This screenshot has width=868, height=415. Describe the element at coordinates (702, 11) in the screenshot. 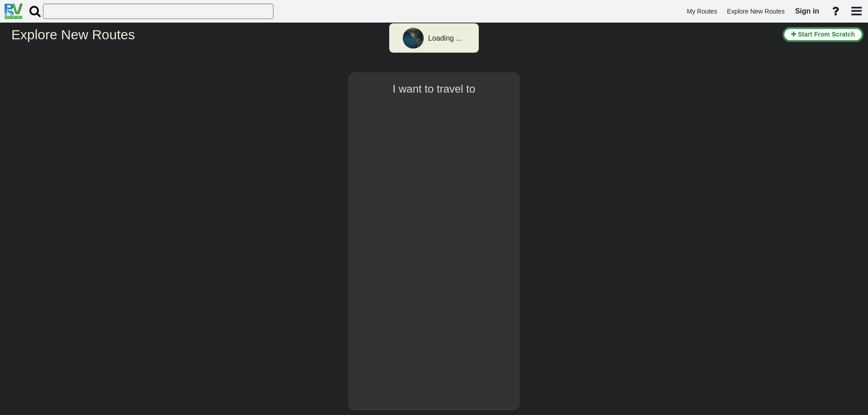

I see `span: My Routes` at that location.